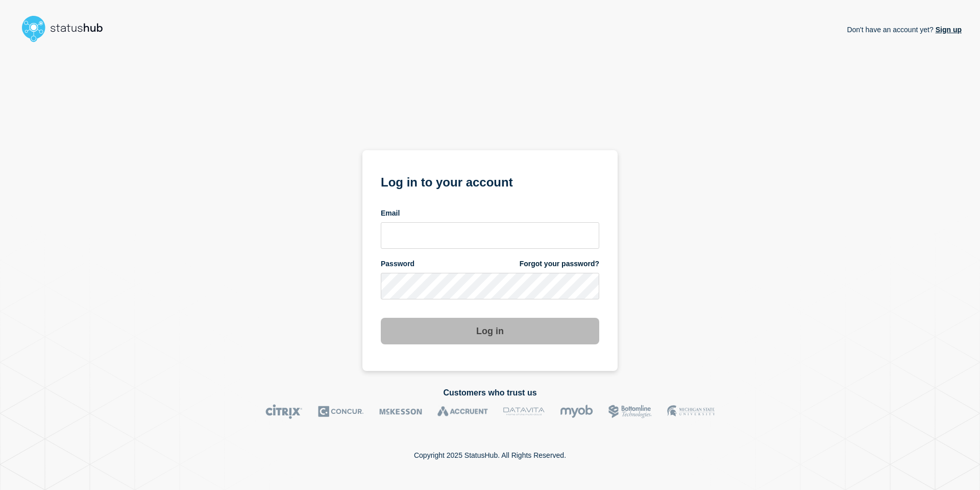 Image resolution: width=980 pixels, height=490 pixels. Describe the element at coordinates (490, 331) in the screenshot. I see `button: Log in` at that location.